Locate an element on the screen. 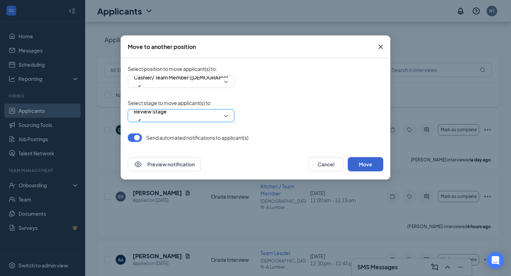  button: Close is located at coordinates (381, 47).